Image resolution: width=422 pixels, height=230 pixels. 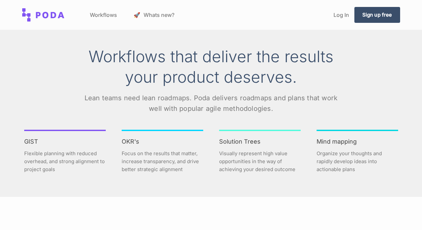 I want to click on h3: Solution Trees, so click(x=260, y=141).